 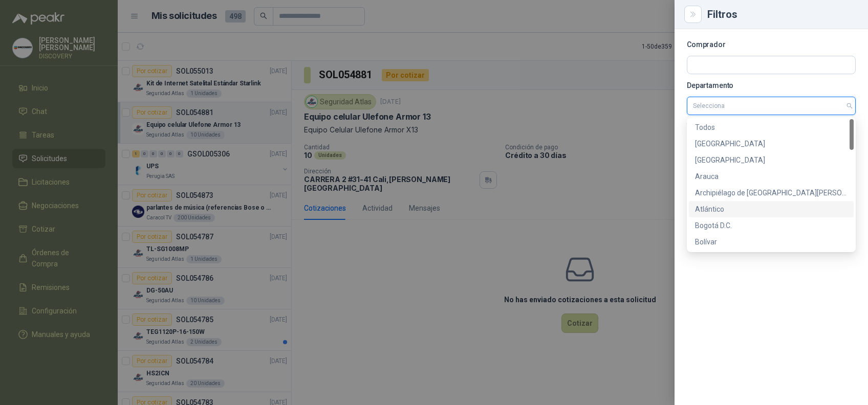 What do you see at coordinates (771, 192) in the screenshot?
I see `div: Archipiélago de San Andrés, Providencia y Santa Catalina` at bounding box center [771, 192].